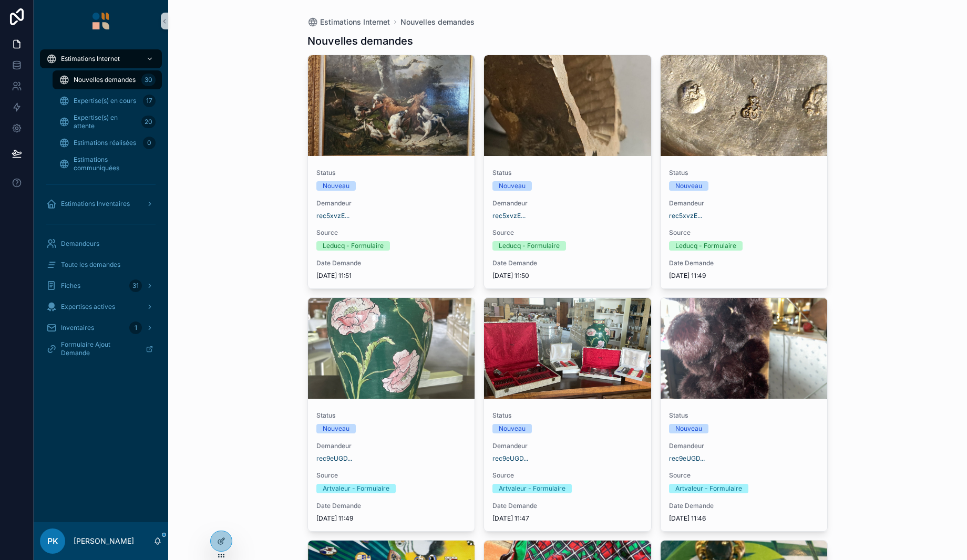  Describe the element at coordinates (95, 204) in the screenshot. I see `span: Estimations Inventaires` at that location.